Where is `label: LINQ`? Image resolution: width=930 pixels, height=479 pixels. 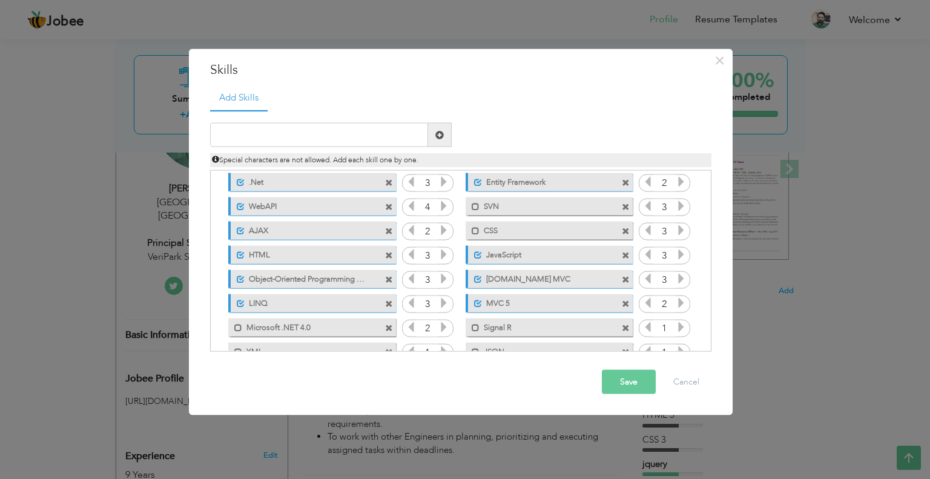 label: LINQ is located at coordinates (305, 301).